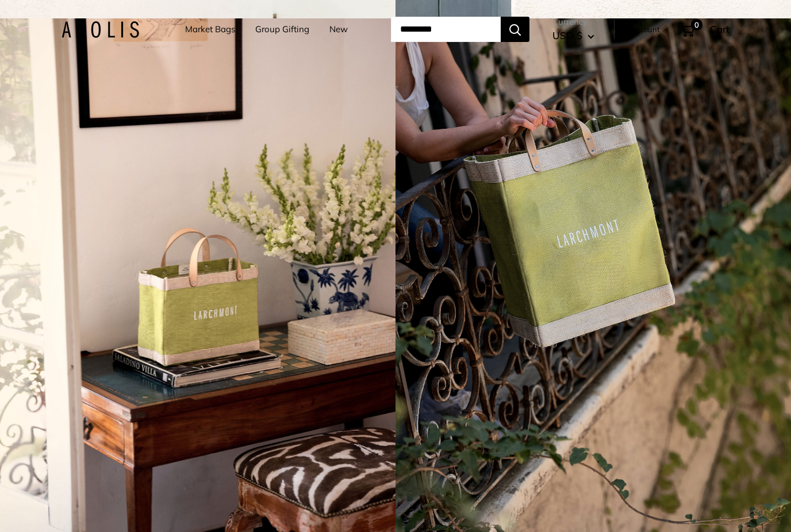 Image resolution: width=791 pixels, height=532 pixels. Describe the element at coordinates (210, 29) in the screenshot. I see `a: Market Bags` at that location.